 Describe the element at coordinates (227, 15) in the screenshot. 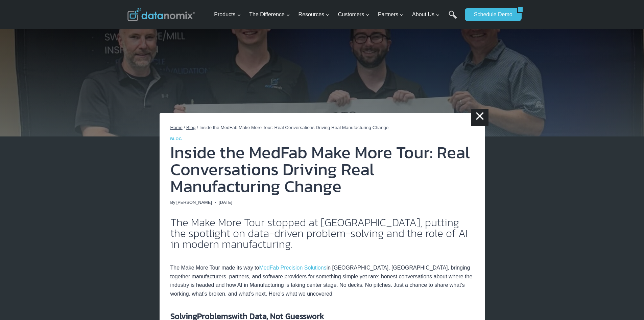

I see `span: Products` at that location.